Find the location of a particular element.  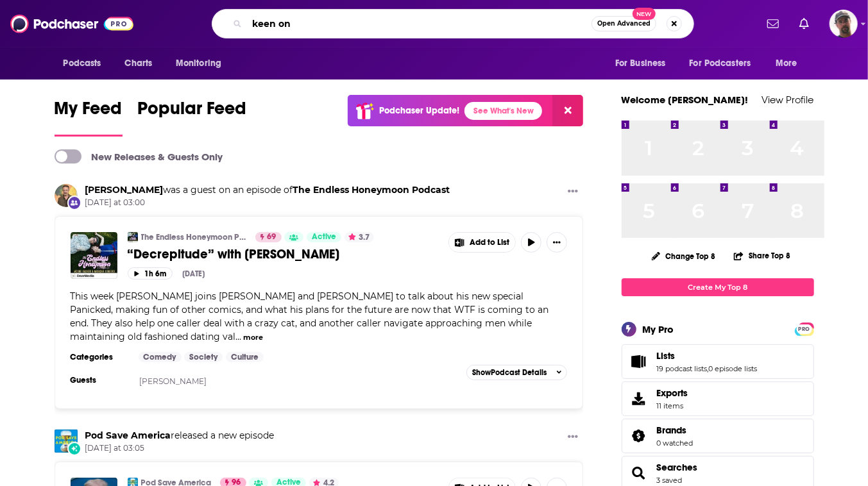

div: Search podcasts, credits, & more... is located at coordinates (453, 24).